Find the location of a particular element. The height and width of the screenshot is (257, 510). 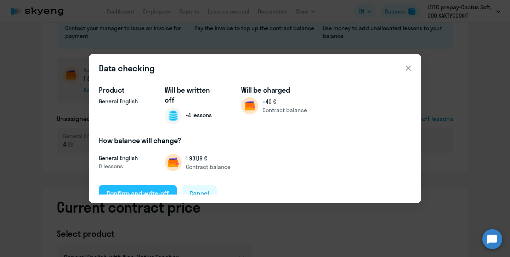

h4: Will be charged is located at coordinates (276, 90).